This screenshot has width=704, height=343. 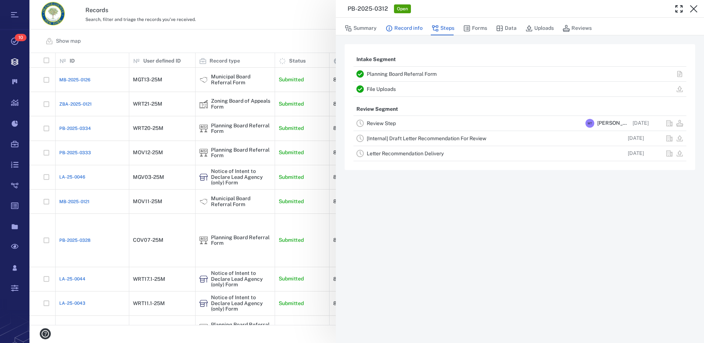 I want to click on button: Record info, so click(x=404, y=28).